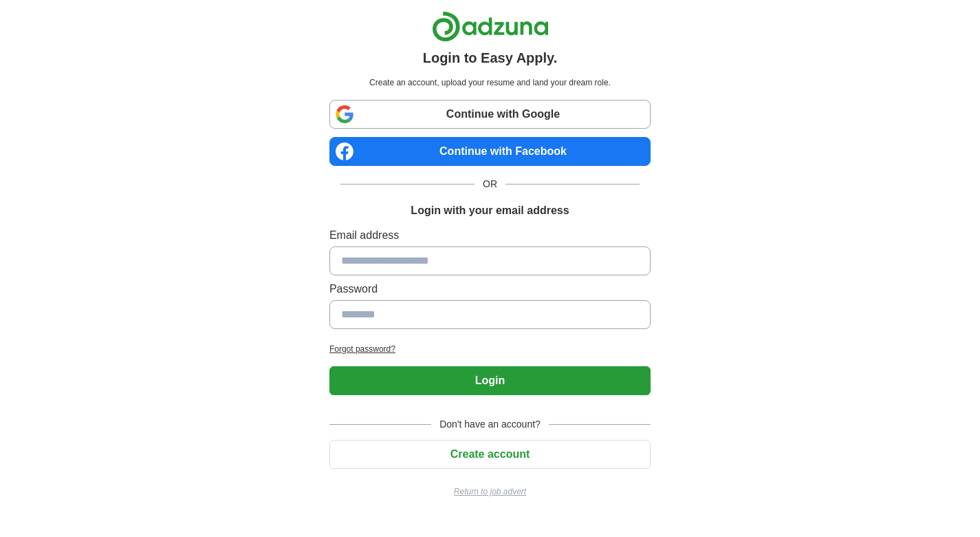 This screenshot has width=980, height=537. Describe the element at coordinates (490, 349) in the screenshot. I see `a: Forgot password?` at that location.